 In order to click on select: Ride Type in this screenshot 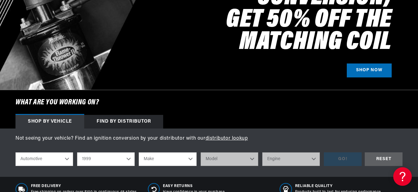, I will do `click(44, 159)`.